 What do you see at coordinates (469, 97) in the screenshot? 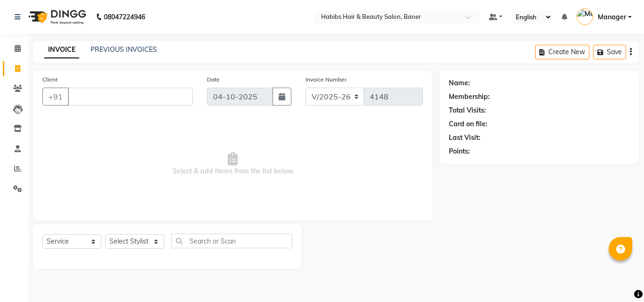
I see `div: Membership:` at bounding box center [469, 97].